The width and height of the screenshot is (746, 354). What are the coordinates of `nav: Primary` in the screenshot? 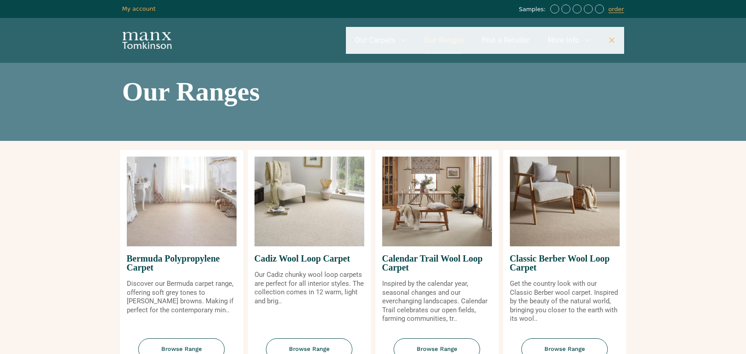 It's located at (485, 40).